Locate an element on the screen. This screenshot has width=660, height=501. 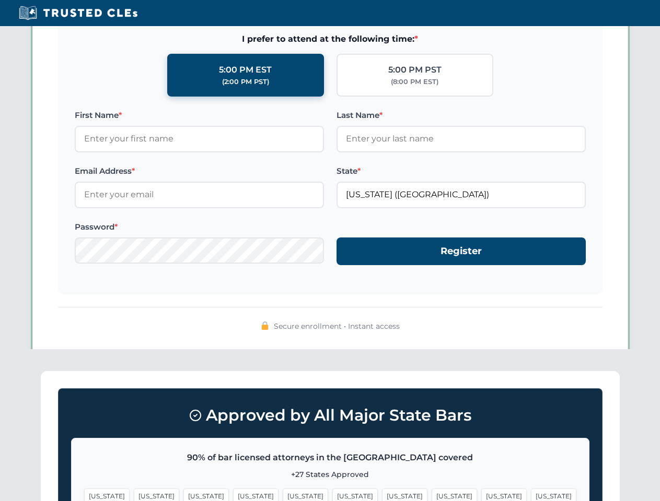
img: Trusted CLEs is located at coordinates (78, 13).